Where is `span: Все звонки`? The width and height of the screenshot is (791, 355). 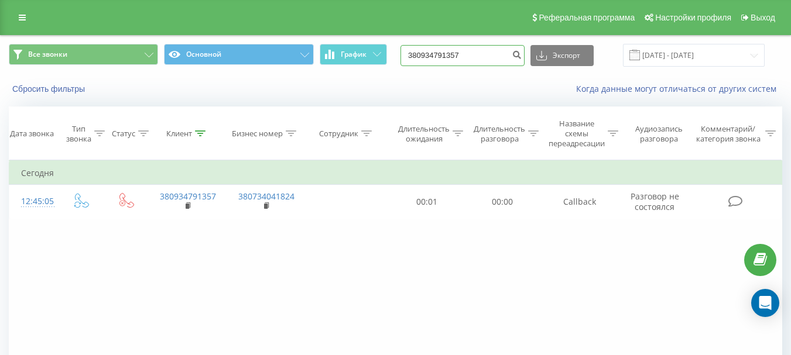
span: Все звонки is located at coordinates (47, 54).